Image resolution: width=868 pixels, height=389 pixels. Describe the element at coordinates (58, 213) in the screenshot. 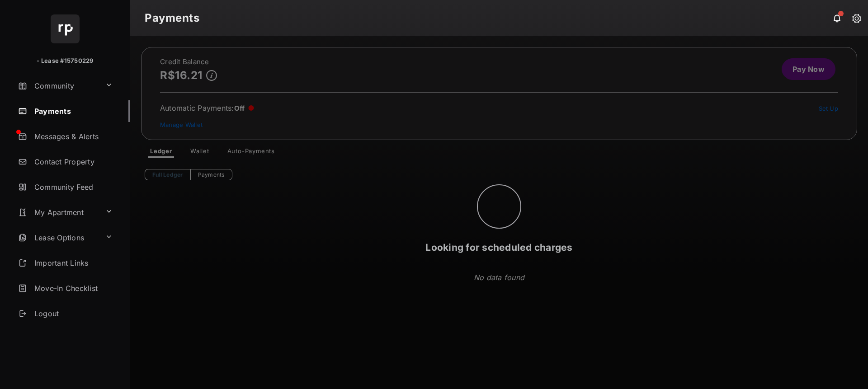

I see `a: My Apartment` at that location.